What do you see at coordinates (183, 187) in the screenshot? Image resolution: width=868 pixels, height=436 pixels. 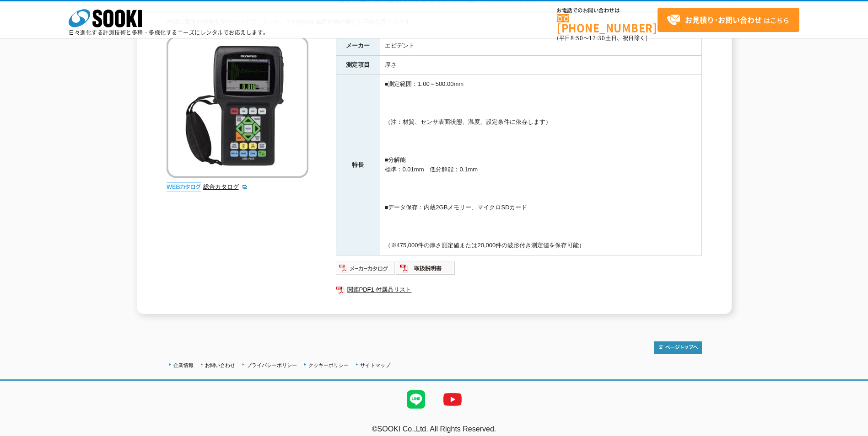 I see `img: webカタログ` at bounding box center [183, 187].